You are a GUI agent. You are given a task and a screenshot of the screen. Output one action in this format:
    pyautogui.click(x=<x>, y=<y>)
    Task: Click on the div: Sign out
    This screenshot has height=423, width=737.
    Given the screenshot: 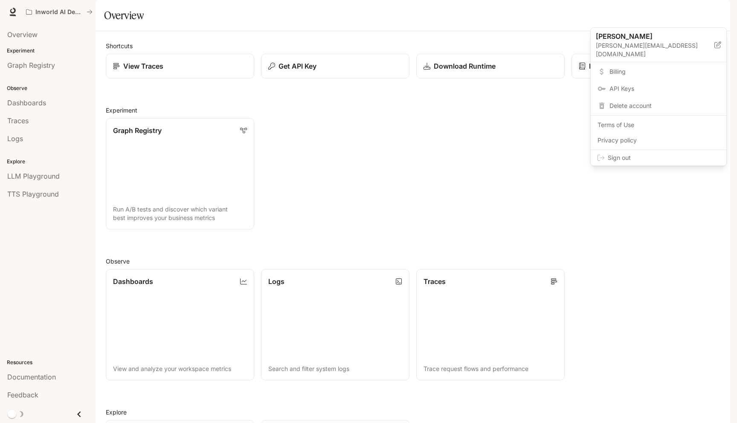 What is the action you would take?
    pyautogui.click(x=659, y=158)
    